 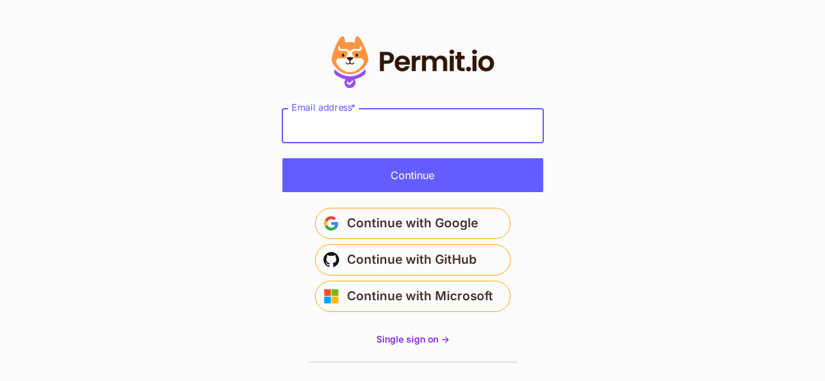 I want to click on button: Continue with Google, so click(x=413, y=224).